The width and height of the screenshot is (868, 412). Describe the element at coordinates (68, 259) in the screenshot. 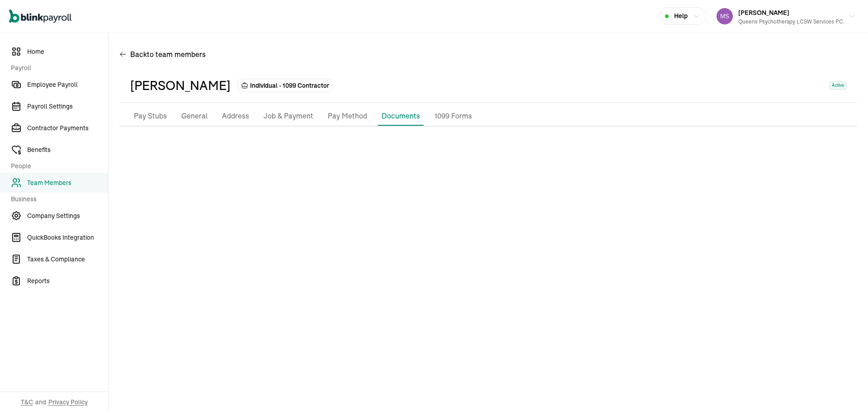

I see `span: Taxes & Compliance` at that location.